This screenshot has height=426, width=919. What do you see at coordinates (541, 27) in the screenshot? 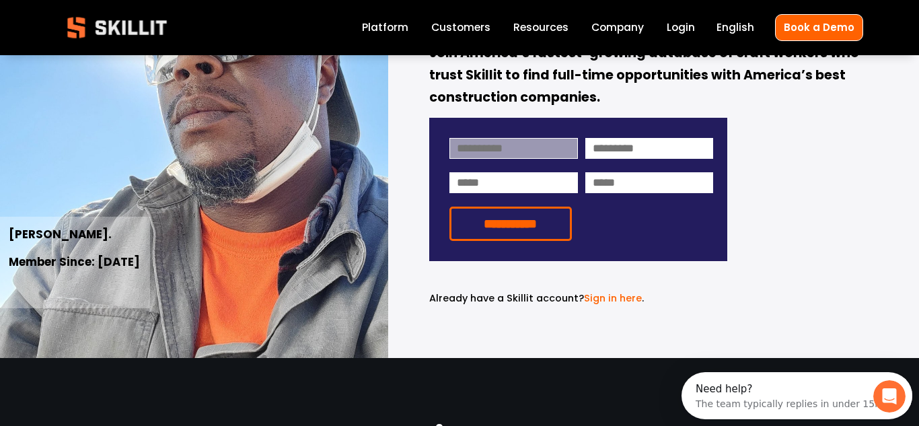
I see `span: Resources` at bounding box center [541, 27].